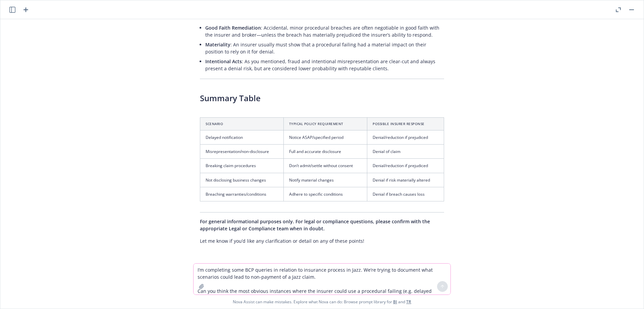 The image size is (644, 309). I want to click on td: Denial if risk materially altered, so click(405, 180).